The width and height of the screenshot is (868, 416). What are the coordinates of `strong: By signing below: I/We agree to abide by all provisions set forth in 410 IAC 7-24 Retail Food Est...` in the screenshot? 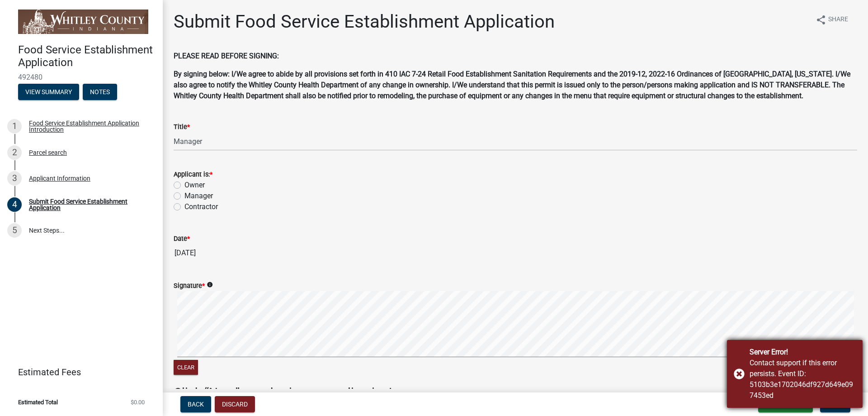 It's located at (512, 85).